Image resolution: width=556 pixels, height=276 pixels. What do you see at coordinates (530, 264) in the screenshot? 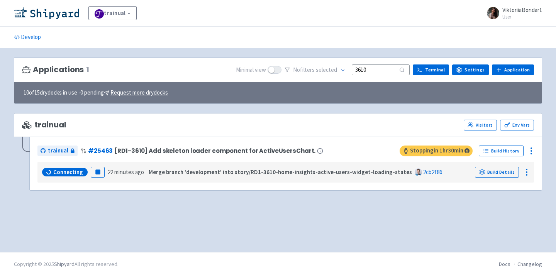
I see `a: Changelog` at bounding box center [530, 264].